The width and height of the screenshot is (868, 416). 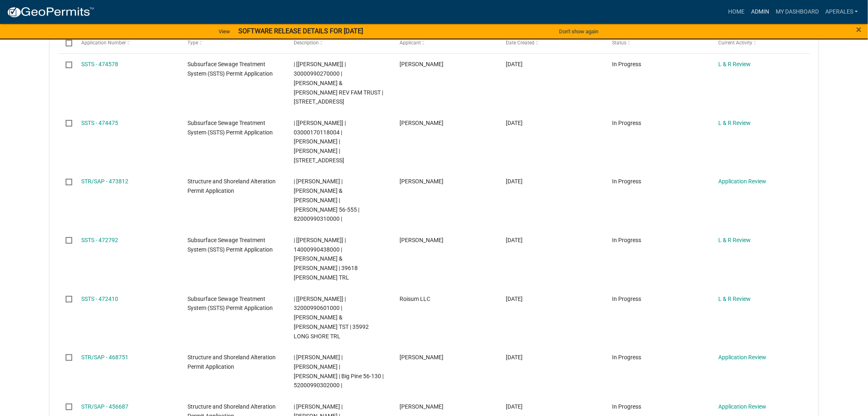 What do you see at coordinates (127, 43) in the screenshot?
I see `datatable-header-cell: Application Number` at bounding box center [127, 43].